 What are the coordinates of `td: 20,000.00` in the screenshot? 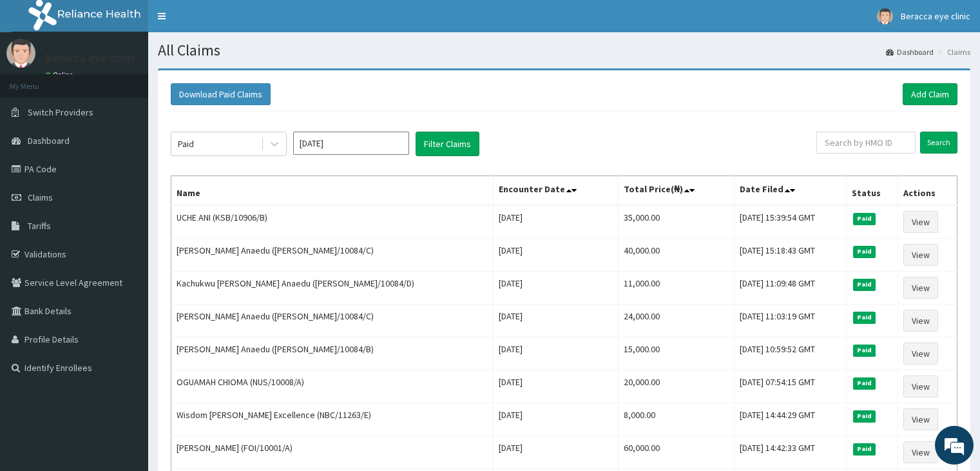 It's located at (677, 386).